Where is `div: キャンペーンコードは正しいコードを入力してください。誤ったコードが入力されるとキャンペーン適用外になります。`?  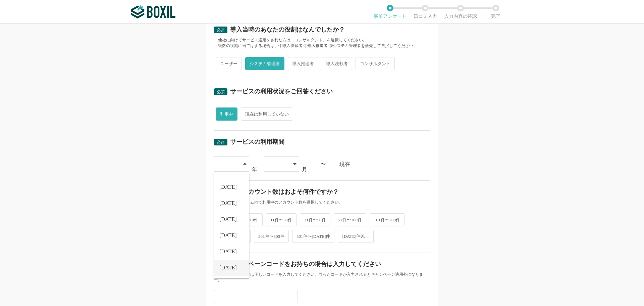 div: キャンペーンコードは正しいコードを入力してください。誤ったコードが入力されるとキャンペーン適用外になります。 is located at coordinates (322, 277).